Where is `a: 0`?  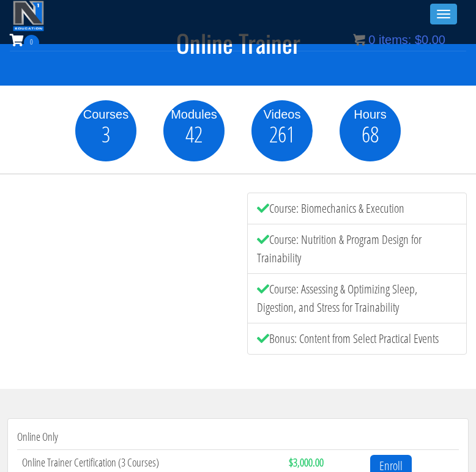 a: 0 is located at coordinates (25, 40).